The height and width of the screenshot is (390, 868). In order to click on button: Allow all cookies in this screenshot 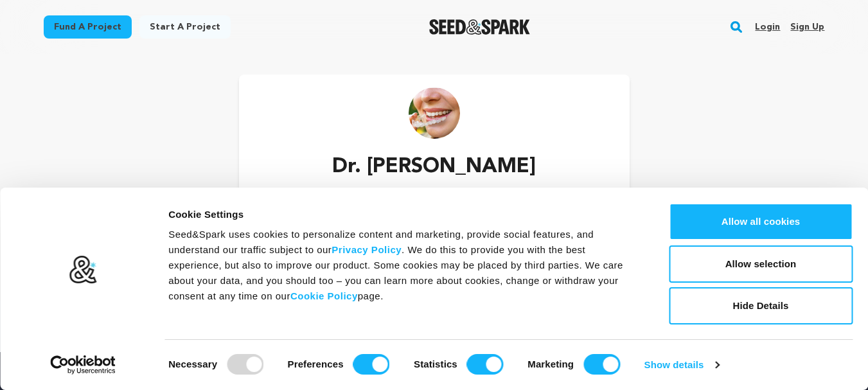, I will do `click(761, 222)`.